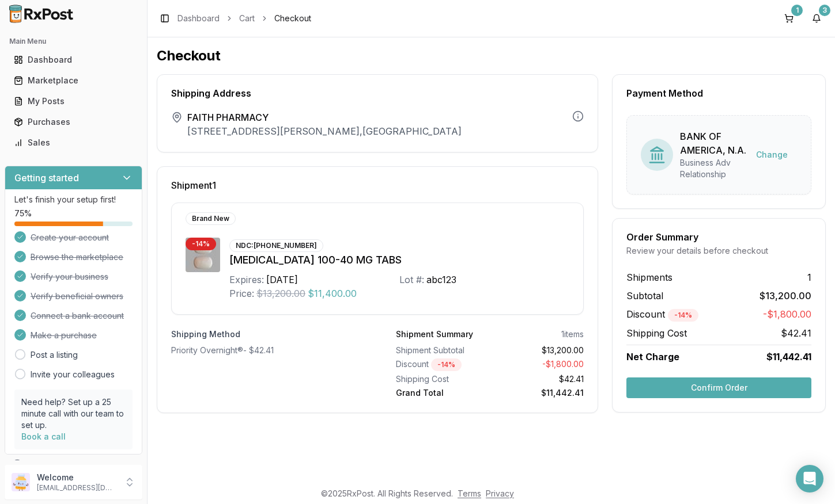 The width and height of the screenshot is (835, 504). I want to click on div: Purchases, so click(73, 122).